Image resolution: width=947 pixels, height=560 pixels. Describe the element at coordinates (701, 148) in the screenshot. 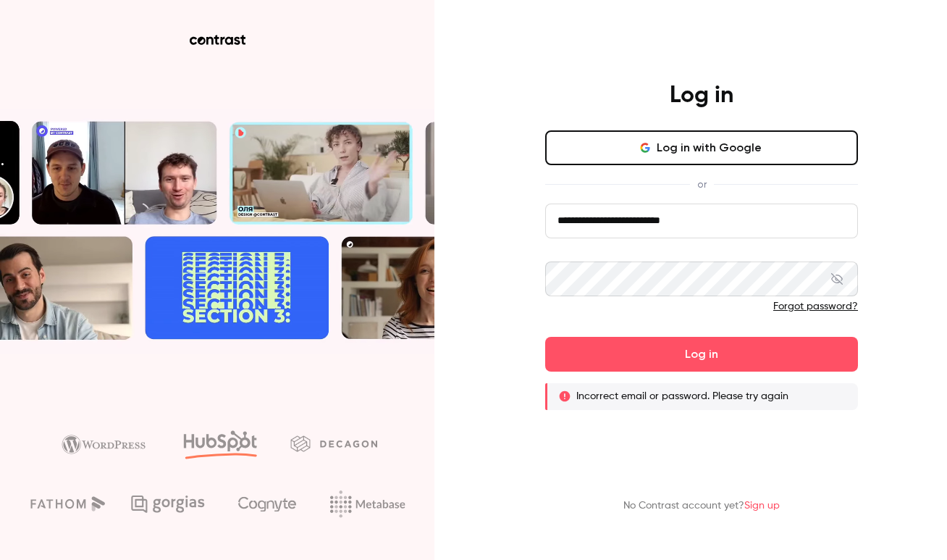

I see `button: Log in with Google` at that location.